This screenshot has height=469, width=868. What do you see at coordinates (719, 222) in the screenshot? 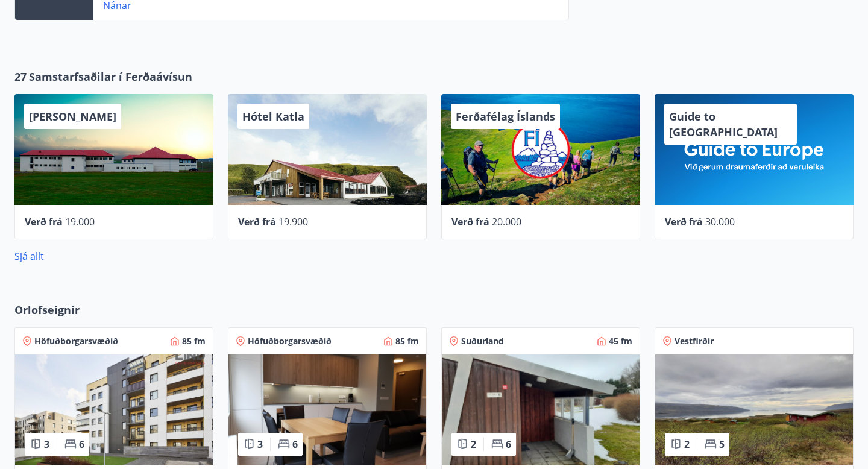
I see `span: 30.000` at bounding box center [719, 222].